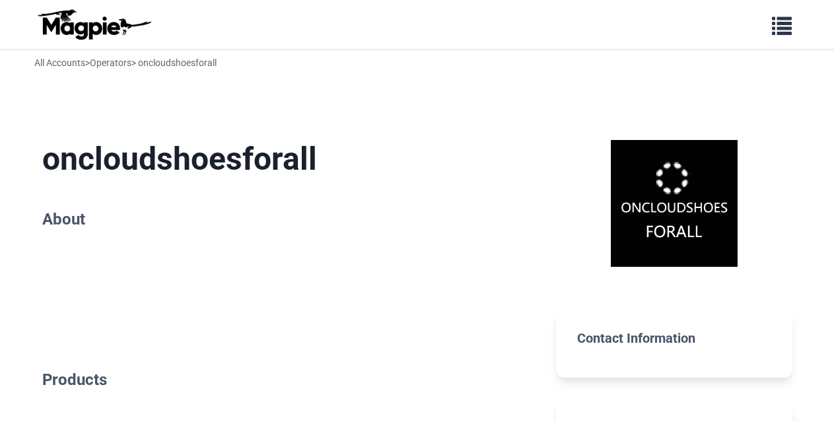 This screenshot has width=834, height=422. Describe the element at coordinates (674, 203) in the screenshot. I see `img: oncloudshoesforall logo` at that location.